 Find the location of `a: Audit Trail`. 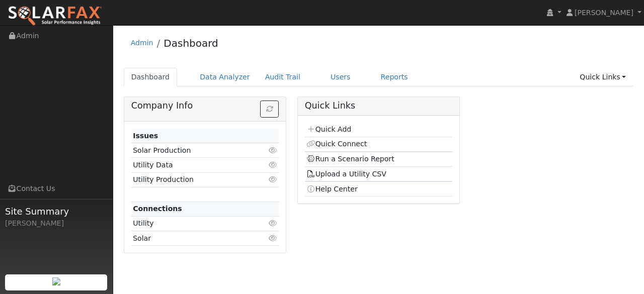

a: Audit Trail is located at coordinates (283, 77).